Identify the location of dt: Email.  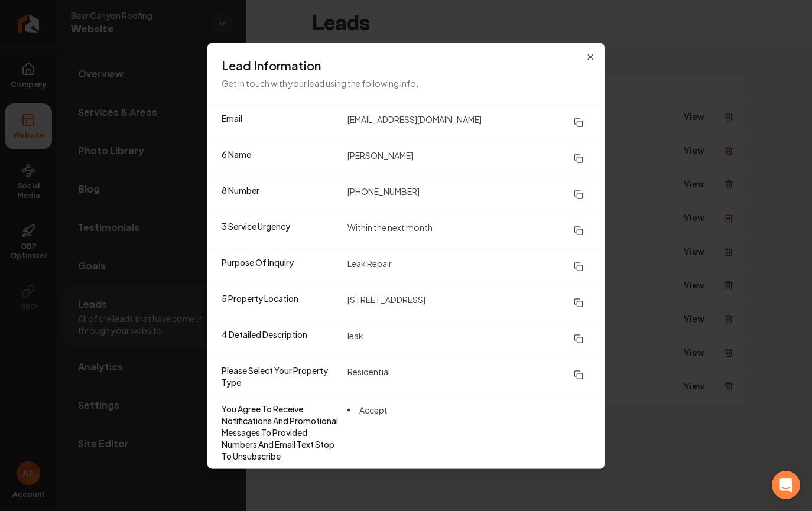
(280, 122).